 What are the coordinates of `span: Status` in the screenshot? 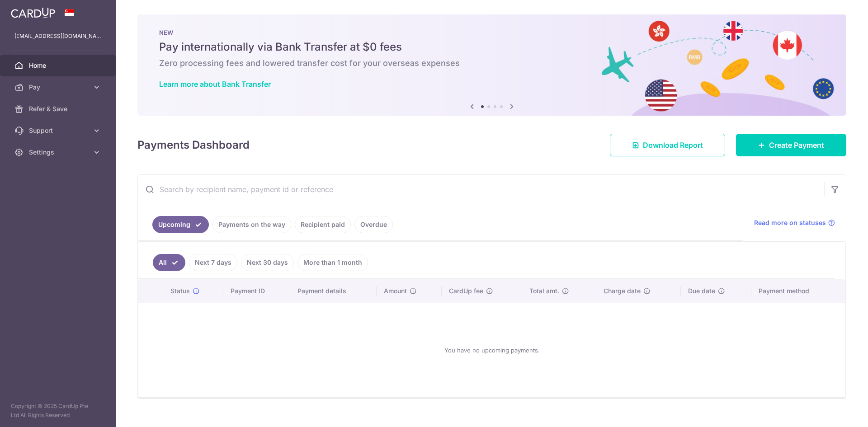 It's located at (180, 291).